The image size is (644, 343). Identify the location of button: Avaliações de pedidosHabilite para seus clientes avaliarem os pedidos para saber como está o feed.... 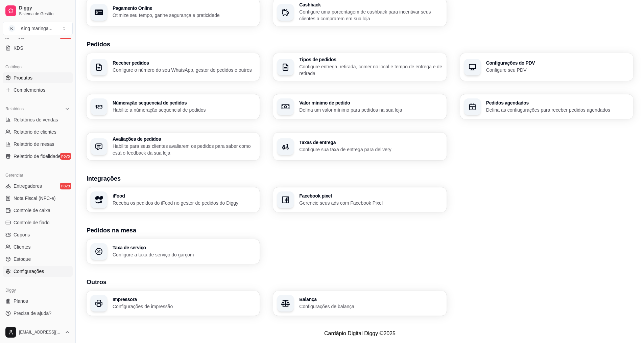
(173, 147).